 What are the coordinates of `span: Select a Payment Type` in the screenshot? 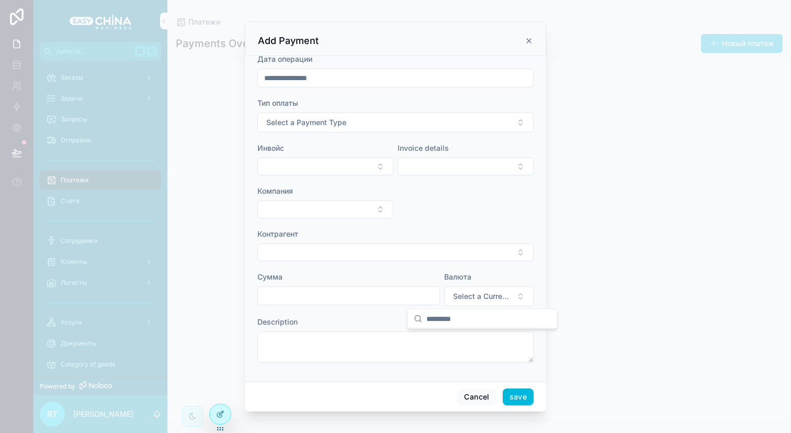 It's located at (306, 122).